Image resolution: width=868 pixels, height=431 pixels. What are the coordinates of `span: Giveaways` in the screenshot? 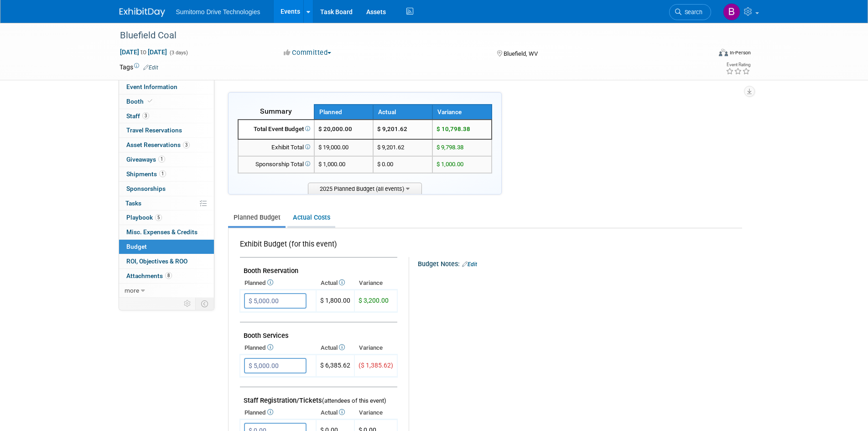 It's located at (145, 159).